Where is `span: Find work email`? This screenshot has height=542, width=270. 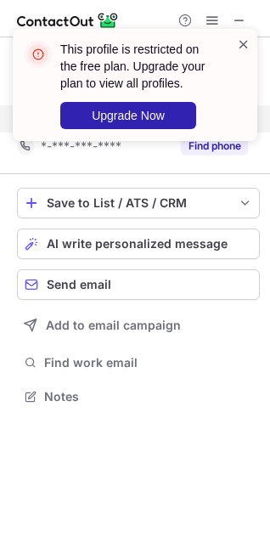
span: Find work email is located at coordinates (149, 363).